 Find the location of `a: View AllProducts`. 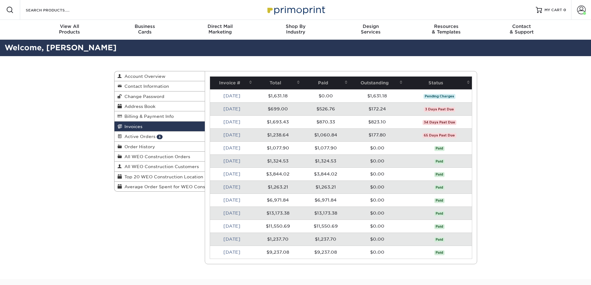

a: View AllProducts is located at coordinates (69, 30).